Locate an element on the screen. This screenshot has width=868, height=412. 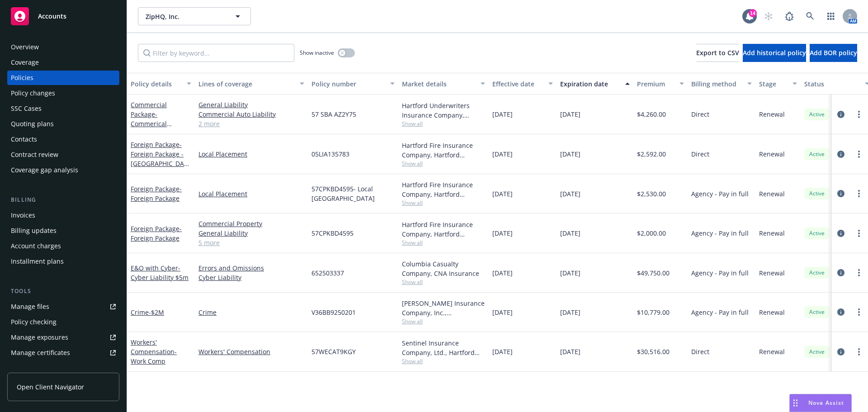
span: $4,260.00 is located at coordinates (652, 114).